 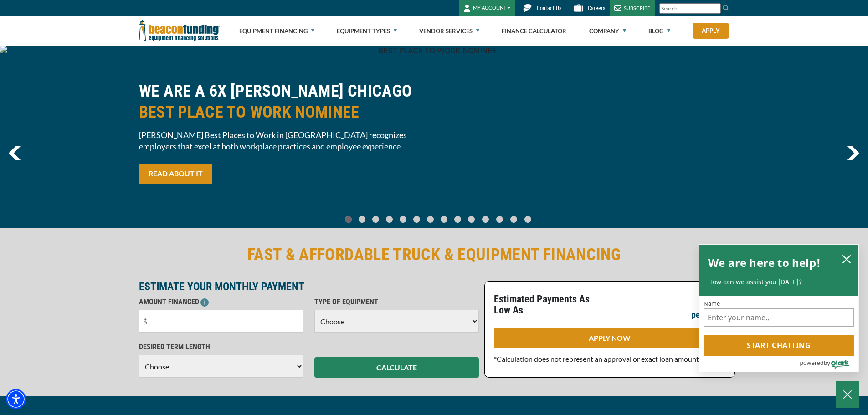 What do you see at coordinates (221, 302) in the screenshot?
I see `p: AMOUNT FINANCED` at bounding box center [221, 302].